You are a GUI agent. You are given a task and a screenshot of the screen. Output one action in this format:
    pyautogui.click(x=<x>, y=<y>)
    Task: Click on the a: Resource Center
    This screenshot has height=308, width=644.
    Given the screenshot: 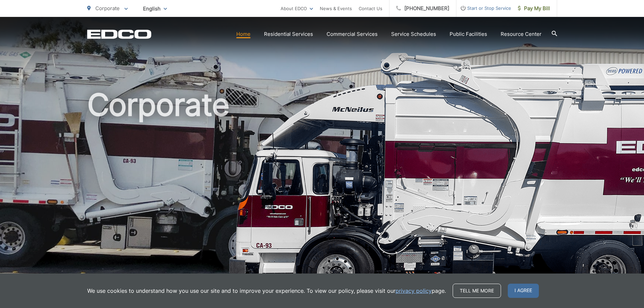 What is the action you would take?
    pyautogui.click(x=521, y=34)
    